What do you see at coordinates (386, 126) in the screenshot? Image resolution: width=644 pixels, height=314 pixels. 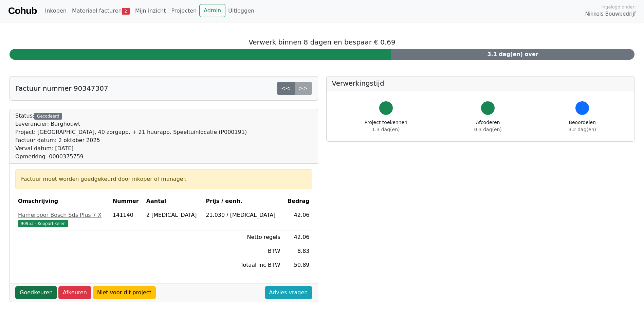 I see `div: Project toekennen` at bounding box center [386, 126].